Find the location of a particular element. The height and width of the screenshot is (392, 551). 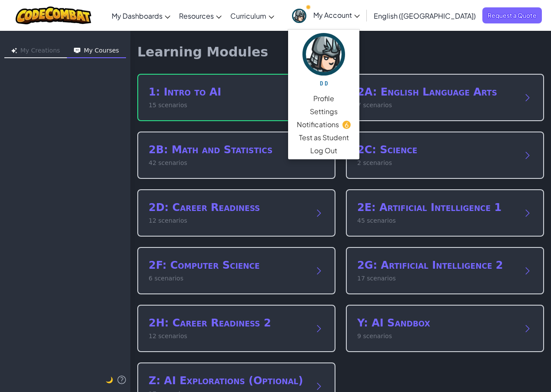

a: Profile is located at coordinates (324, 99).